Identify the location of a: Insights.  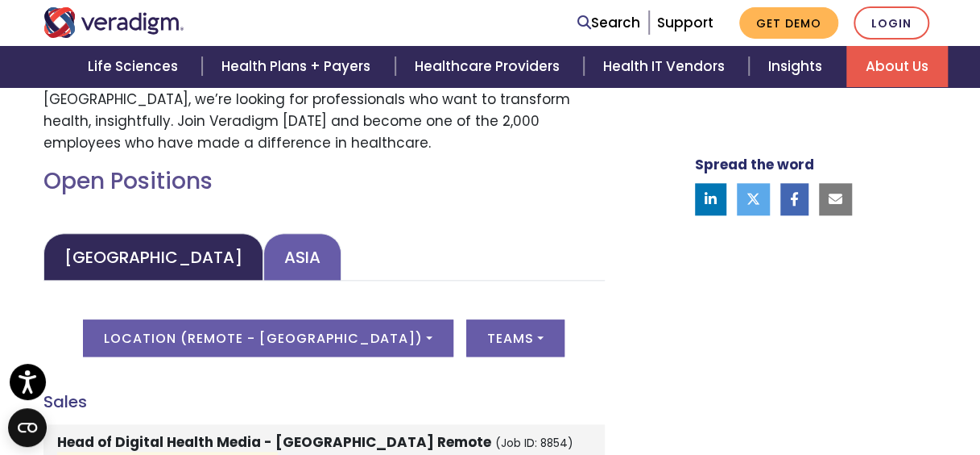
(797, 66).